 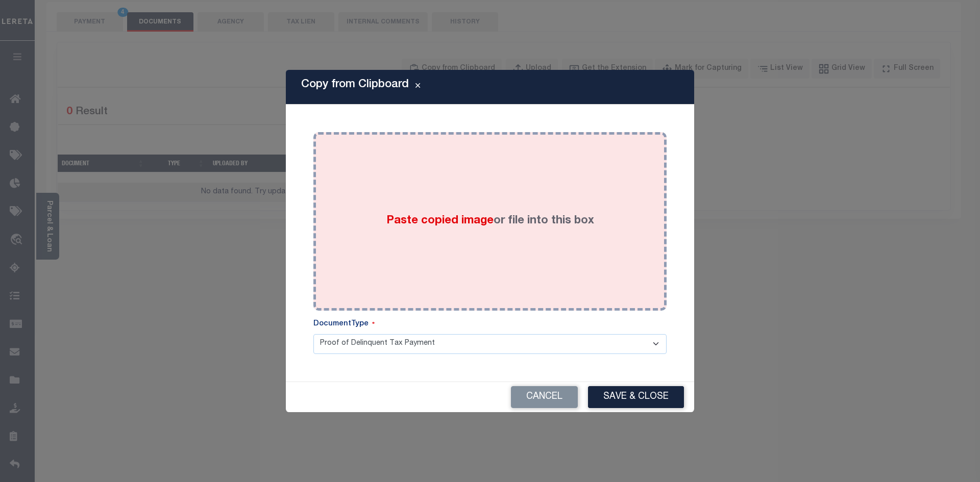 I want to click on span: Paste copied image, so click(x=440, y=221).